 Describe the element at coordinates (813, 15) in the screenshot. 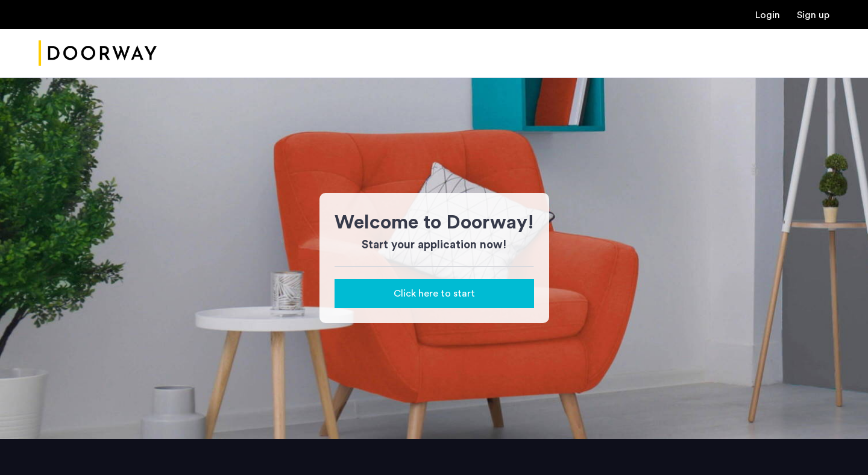

I see `a: Registration` at that location.